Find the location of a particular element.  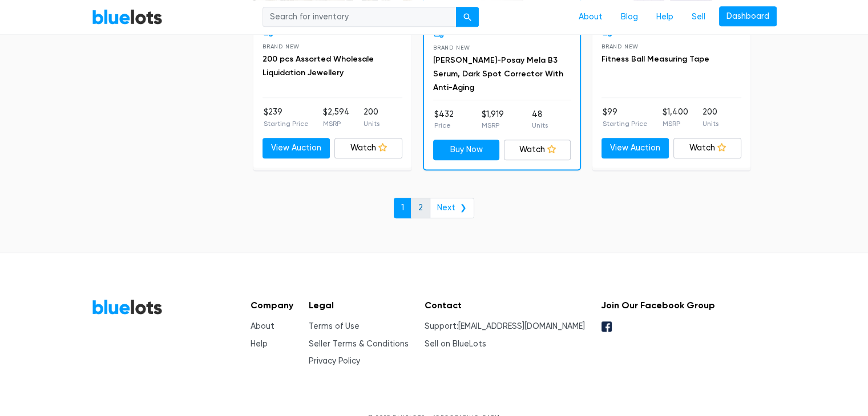

h5: Company is located at coordinates (272, 305).